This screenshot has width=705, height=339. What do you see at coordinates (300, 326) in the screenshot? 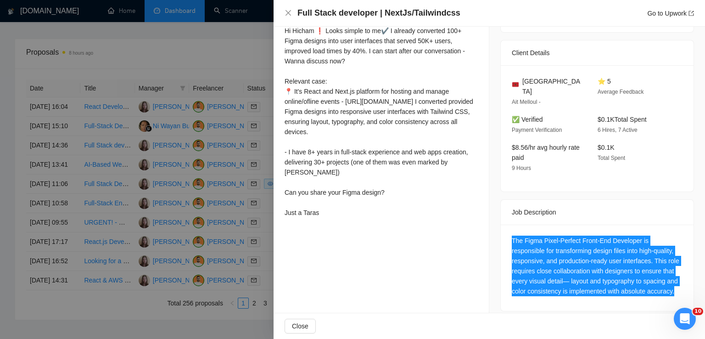
I see `span: Close` at bounding box center [300, 326].